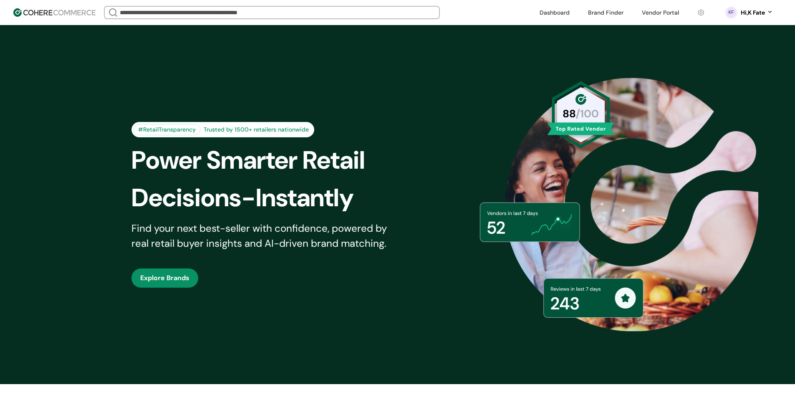 The width and height of the screenshot is (795, 400). I want to click on svg: 0 percent, so click(731, 13).